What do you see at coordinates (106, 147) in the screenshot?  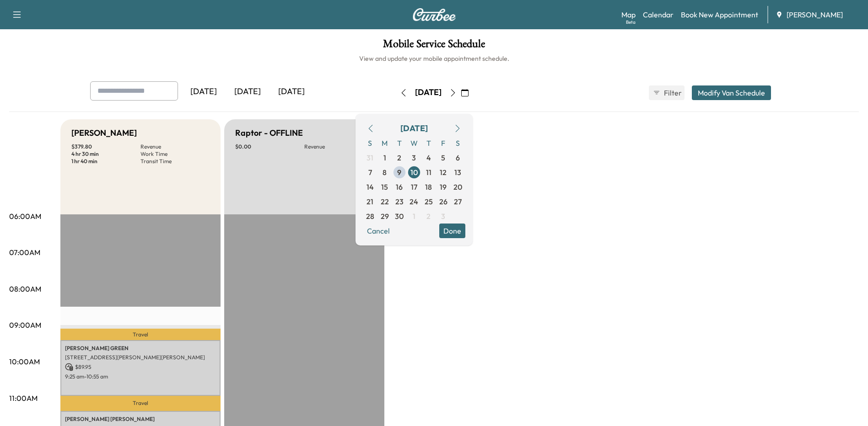 I see `p: $ 379.80` at bounding box center [106, 147].